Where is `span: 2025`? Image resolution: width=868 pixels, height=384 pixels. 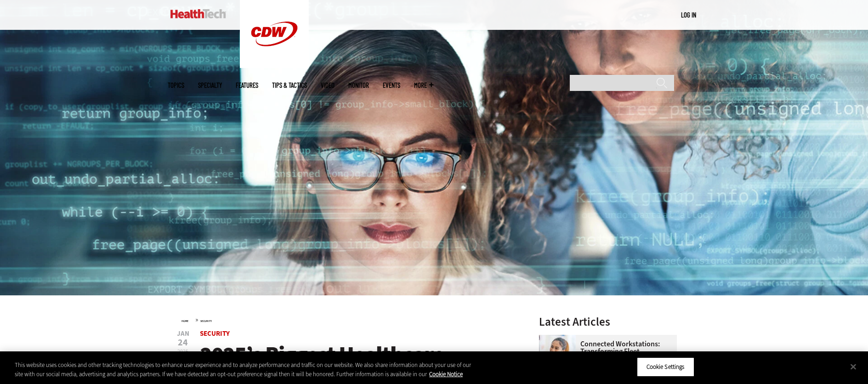 span: 2025 is located at coordinates (183, 351).